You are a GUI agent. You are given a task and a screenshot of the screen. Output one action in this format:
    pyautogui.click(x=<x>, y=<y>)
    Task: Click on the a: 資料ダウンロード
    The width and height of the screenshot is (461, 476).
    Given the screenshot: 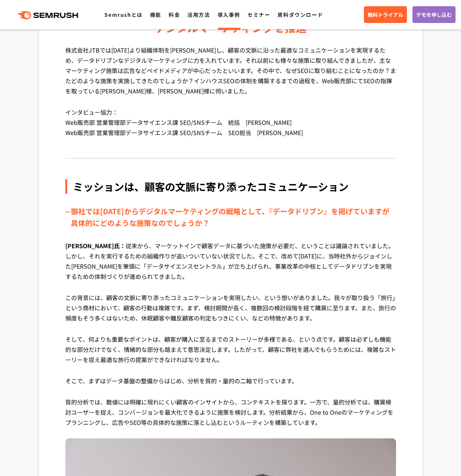 What is the action you would take?
    pyautogui.click(x=300, y=15)
    